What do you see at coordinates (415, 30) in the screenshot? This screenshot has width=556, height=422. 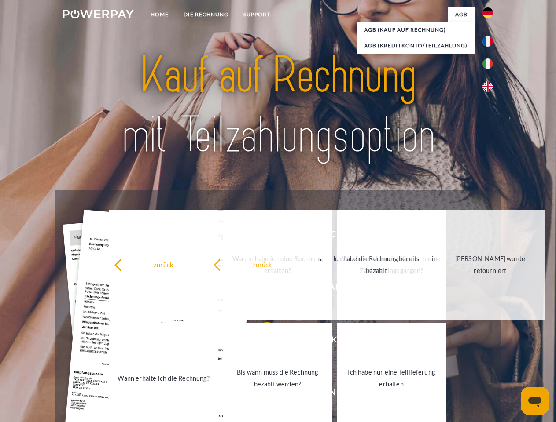 I see `a: AGB (Kauf auf Rechnung)` at bounding box center [415, 30].